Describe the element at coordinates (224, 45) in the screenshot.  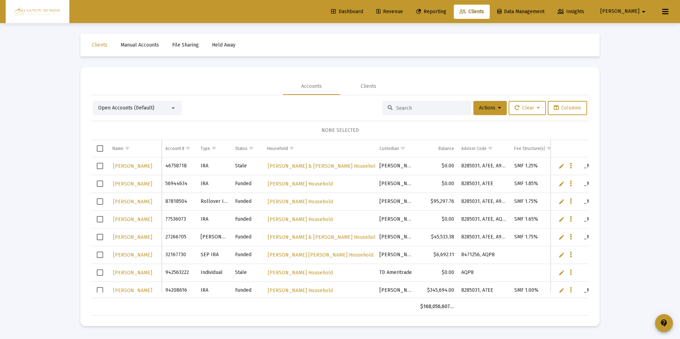
I see `a: Held Away` at that location.